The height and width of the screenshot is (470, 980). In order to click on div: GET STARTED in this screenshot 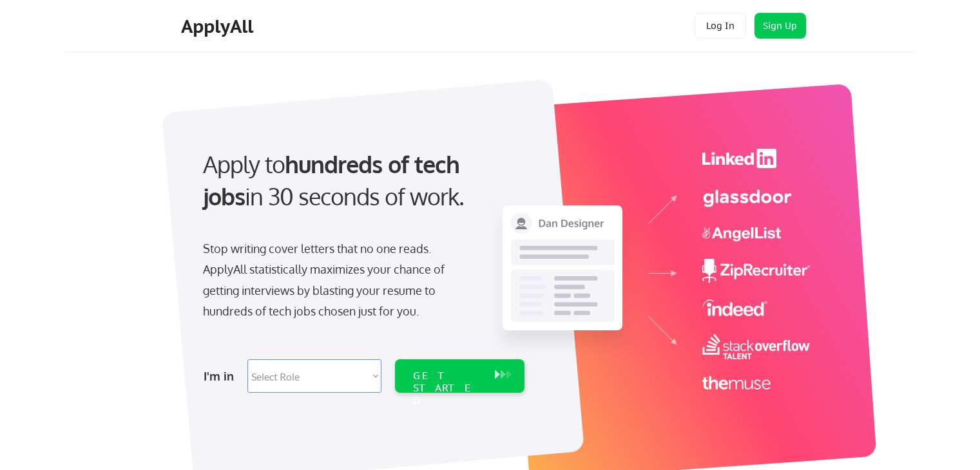, I will do `click(447, 388)`.